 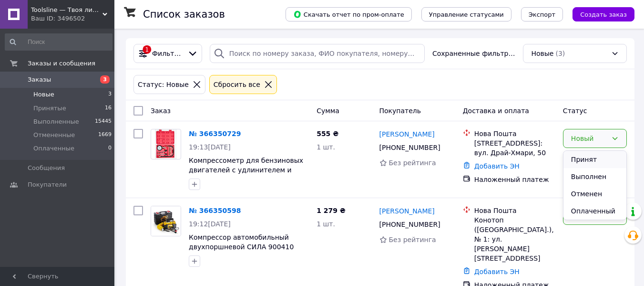 I want to click on div: Наложенный платеж, so click(x=514, y=179).